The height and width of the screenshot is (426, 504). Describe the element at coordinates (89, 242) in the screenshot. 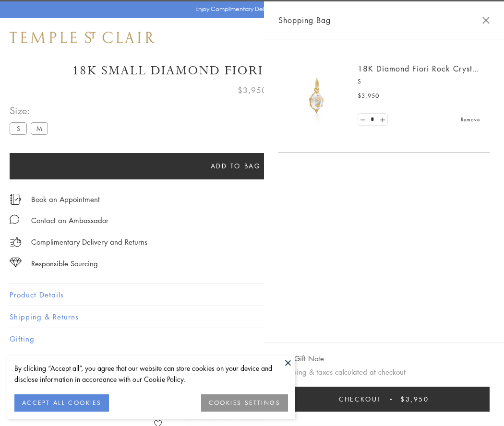

I see `p: Complimentary Delivery and Returns` at that location.